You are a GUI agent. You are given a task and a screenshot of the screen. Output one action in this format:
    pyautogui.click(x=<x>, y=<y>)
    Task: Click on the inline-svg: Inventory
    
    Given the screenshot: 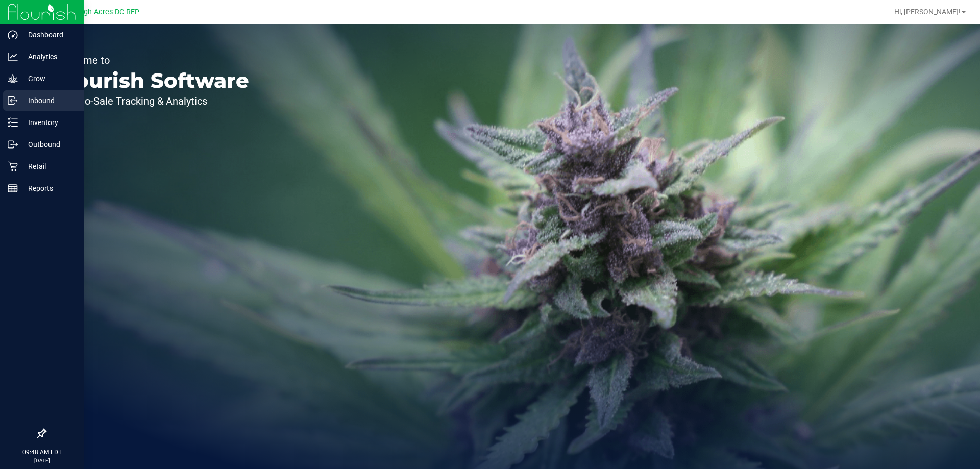 What is the action you would take?
    pyautogui.click(x=13, y=122)
    